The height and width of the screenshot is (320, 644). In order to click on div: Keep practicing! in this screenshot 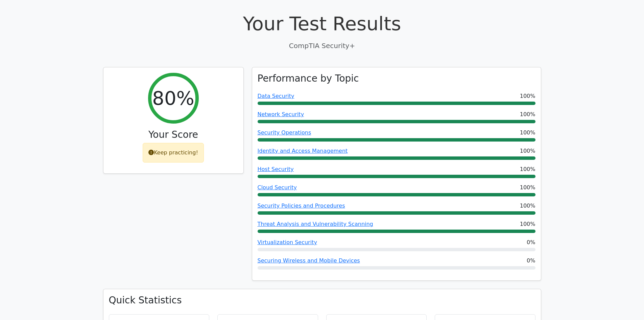, I will do `click(173, 153)`.